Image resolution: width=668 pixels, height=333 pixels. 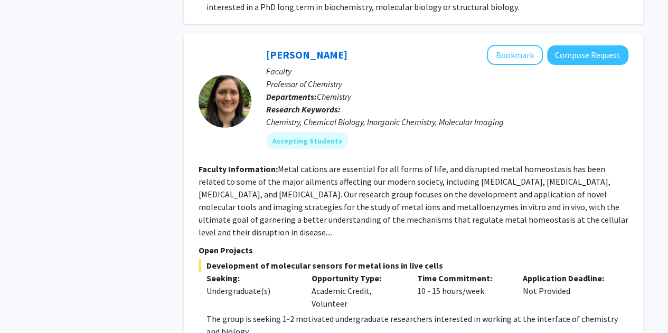 I want to click on b: Departments:, so click(x=292, y=97).